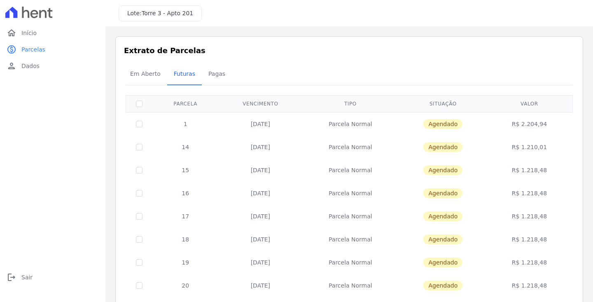  Describe the element at coordinates (33, 49) in the screenshot. I see `span: Parcelas` at that location.